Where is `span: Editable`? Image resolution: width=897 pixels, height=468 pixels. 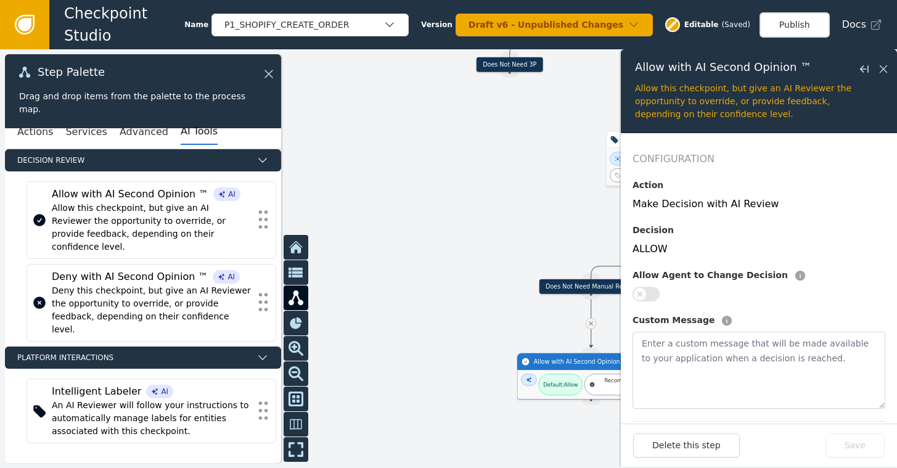
span: Editable is located at coordinates (702, 25).